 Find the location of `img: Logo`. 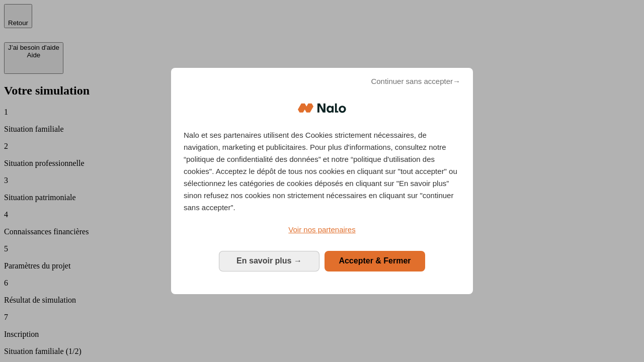

img: Logo is located at coordinates (322, 108).